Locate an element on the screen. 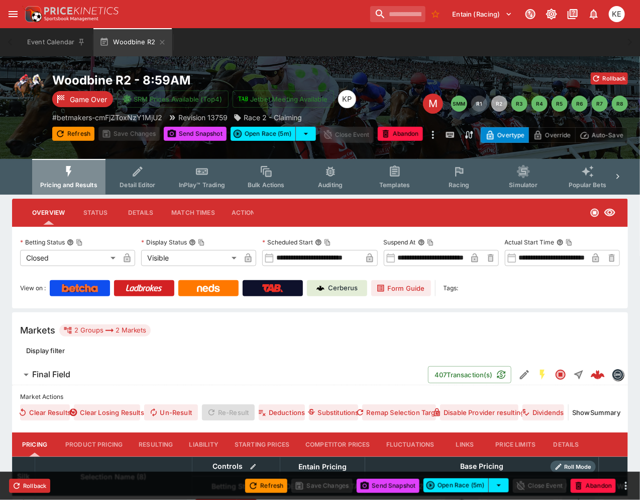  th: Entain Pricing is located at coordinates (323, 466).